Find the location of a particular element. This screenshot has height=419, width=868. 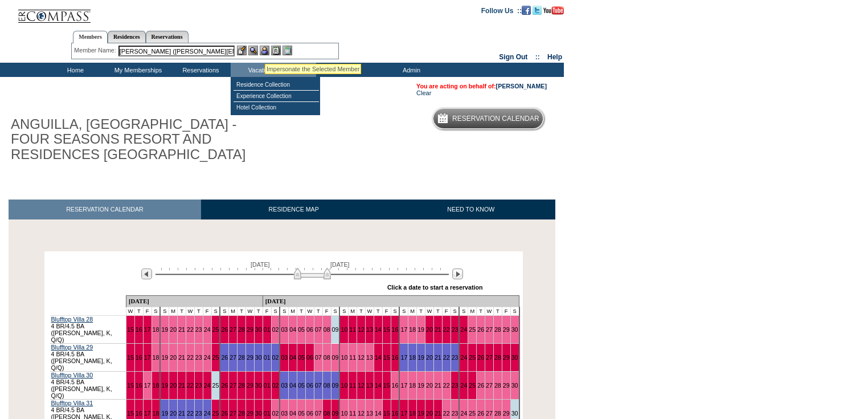

div: Member Name: is located at coordinates (96, 50).